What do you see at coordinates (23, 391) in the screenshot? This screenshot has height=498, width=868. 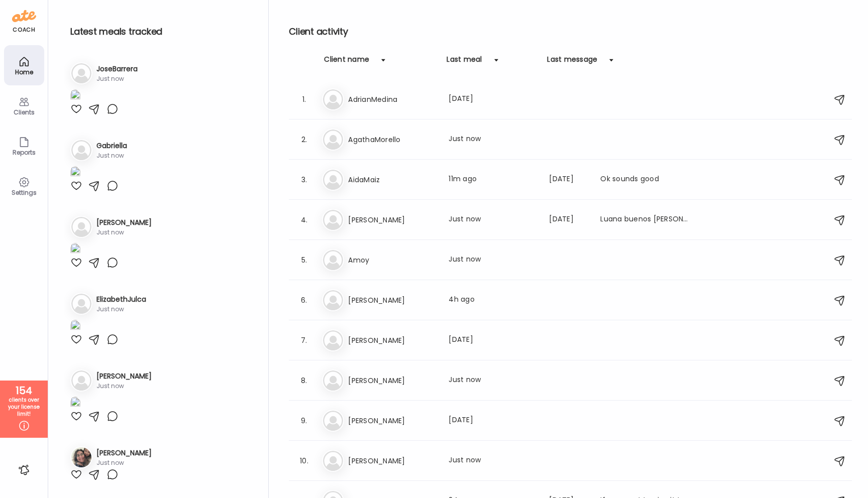 I see `div: 154` at bounding box center [23, 391].